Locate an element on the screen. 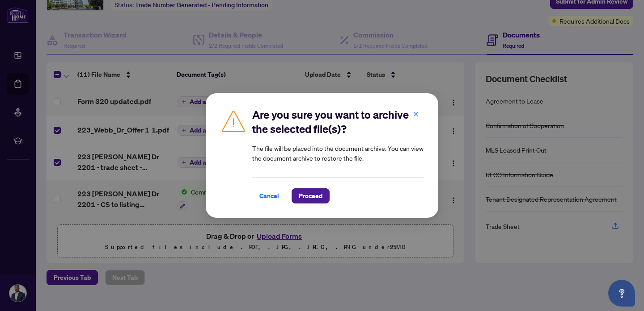  button: Proceed is located at coordinates (310, 196).